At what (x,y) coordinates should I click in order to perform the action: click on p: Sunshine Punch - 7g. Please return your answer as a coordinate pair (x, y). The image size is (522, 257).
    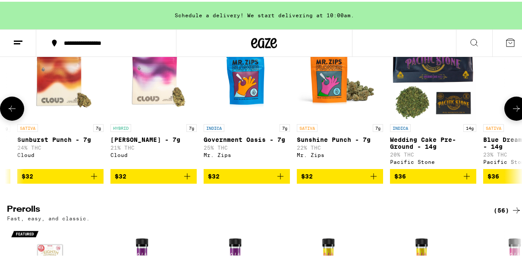
    Looking at the image, I should click on (340, 138).